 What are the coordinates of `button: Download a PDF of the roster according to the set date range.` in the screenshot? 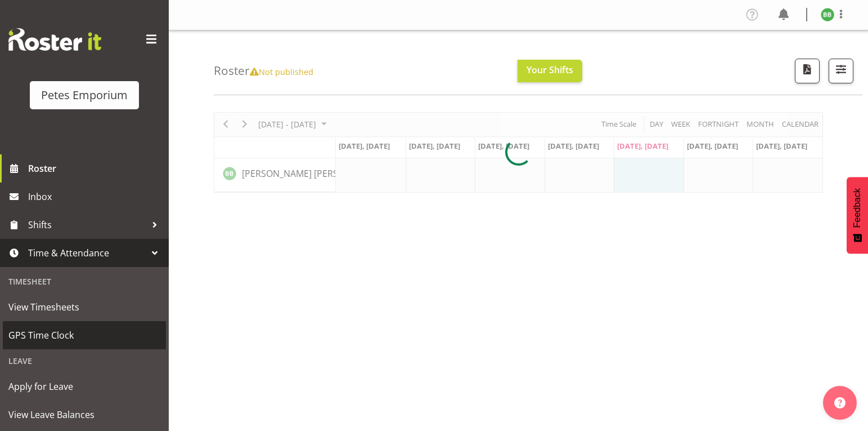 It's located at (808, 71).